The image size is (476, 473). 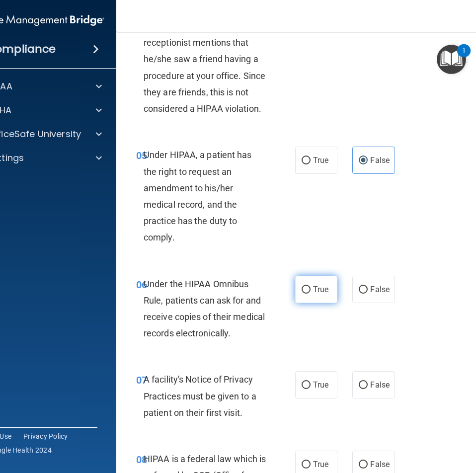 What do you see at coordinates (200, 395) in the screenshot?
I see `span: A facility's Notice of Privacy Practices must be given to a patient on their first visit.` at bounding box center [200, 395].